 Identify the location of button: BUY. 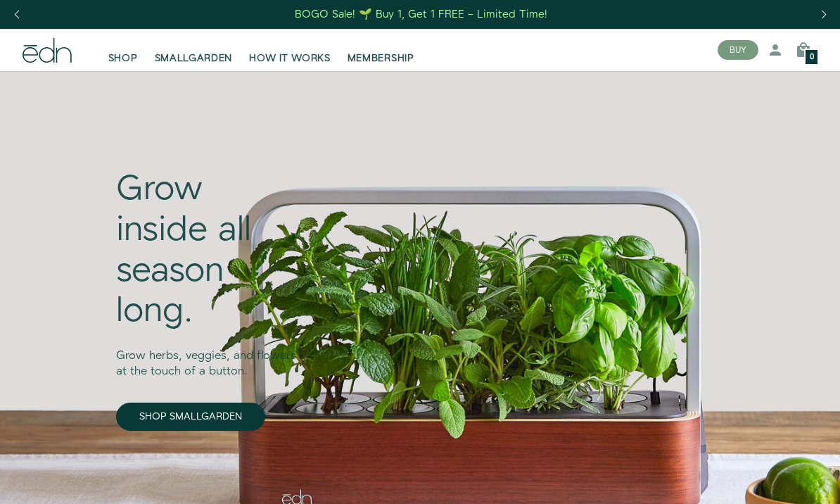
(738, 50).